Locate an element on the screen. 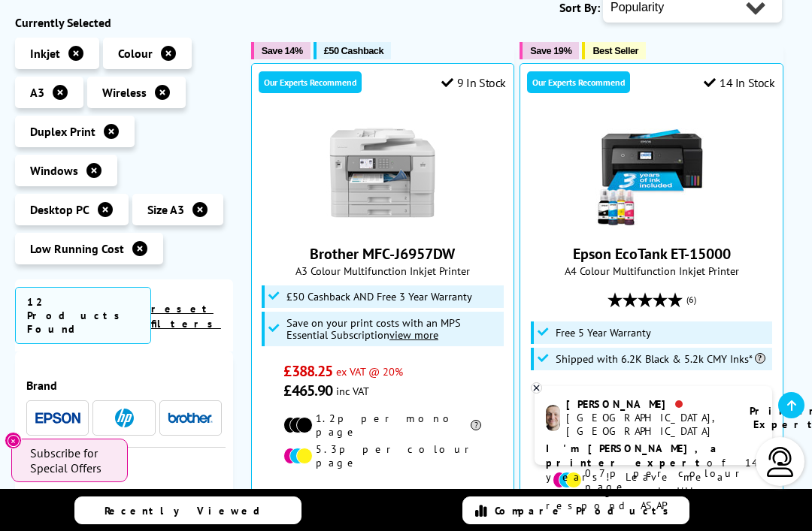 Image resolution: width=812 pixels, height=531 pixels. a: reset filters is located at coordinates (186, 316).